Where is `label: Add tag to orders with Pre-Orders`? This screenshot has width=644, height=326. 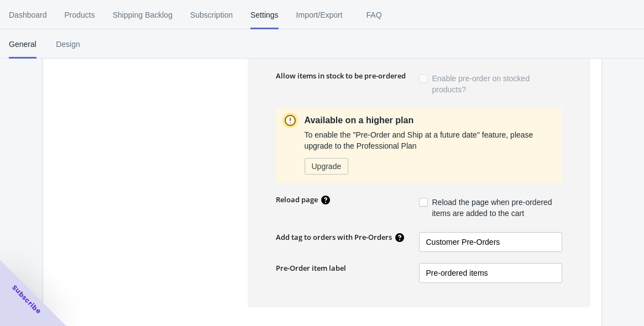 label: Add tag to orders with Pre-Orders is located at coordinates (334, 237).